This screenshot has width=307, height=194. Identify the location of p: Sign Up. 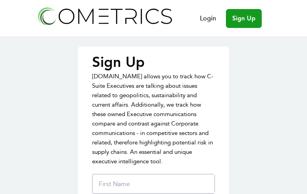
(154, 62).